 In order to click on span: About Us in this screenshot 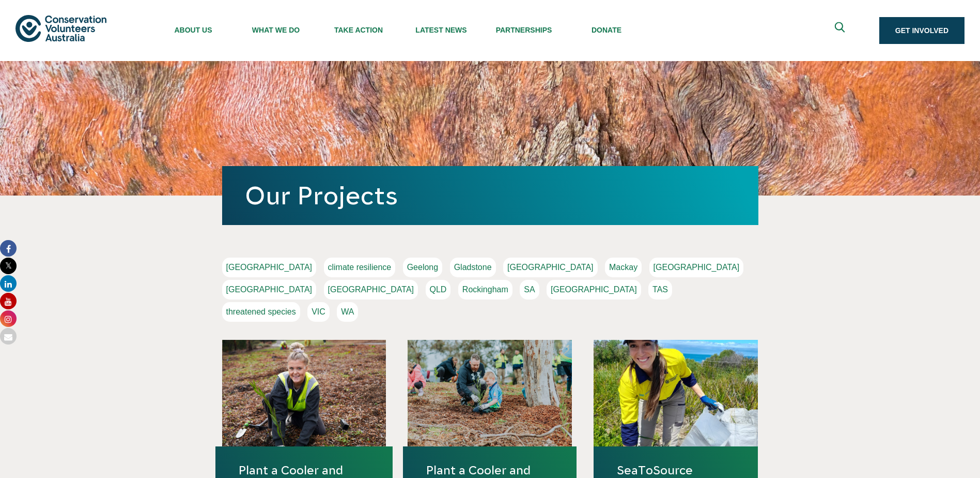, I will do `click(193, 30)`.